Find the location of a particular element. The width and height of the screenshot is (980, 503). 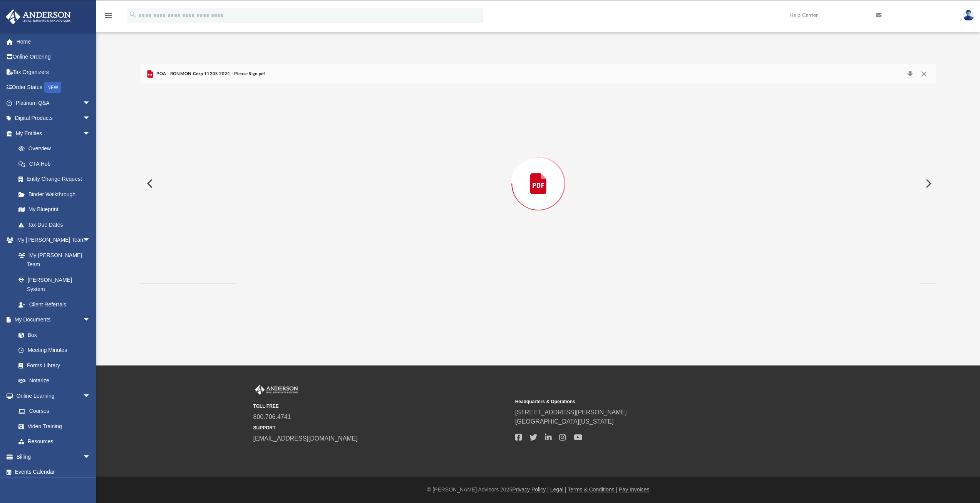

a: Events Calendar is located at coordinates (53, 472).